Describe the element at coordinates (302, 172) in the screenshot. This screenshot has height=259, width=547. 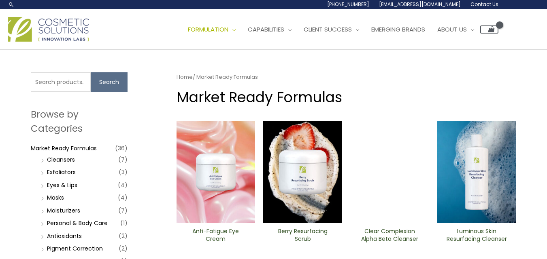
I see `img: Berry Resurfacing Scrub` at that location.